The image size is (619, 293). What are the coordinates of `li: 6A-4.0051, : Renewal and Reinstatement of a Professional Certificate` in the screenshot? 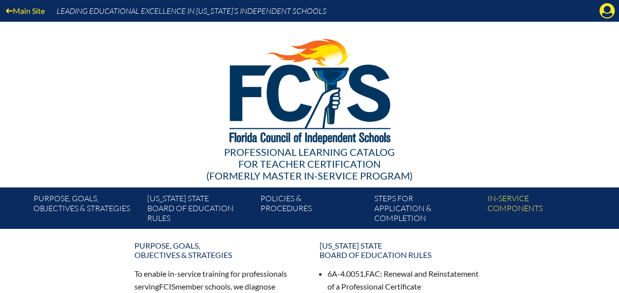 It's located at (406, 280).